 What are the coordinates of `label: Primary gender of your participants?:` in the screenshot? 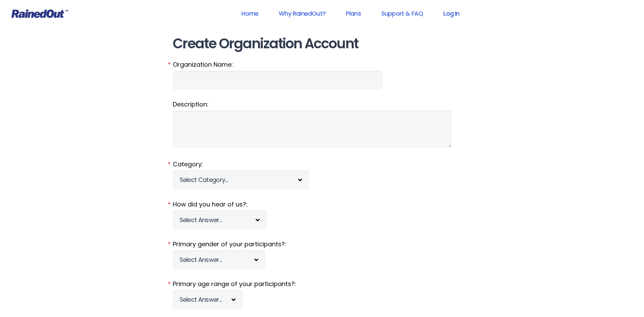 It's located at (322, 244).